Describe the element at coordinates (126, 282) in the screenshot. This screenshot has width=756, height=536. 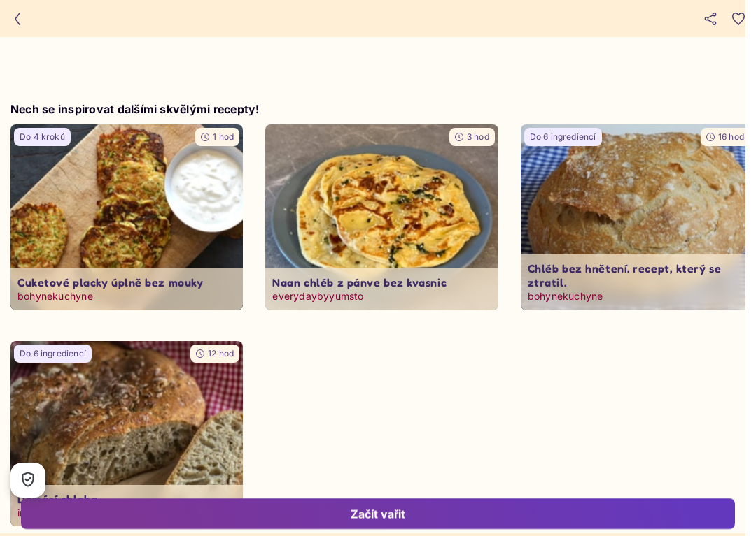
I see `p: Cuketové placky úplně bez mouky` at that location.